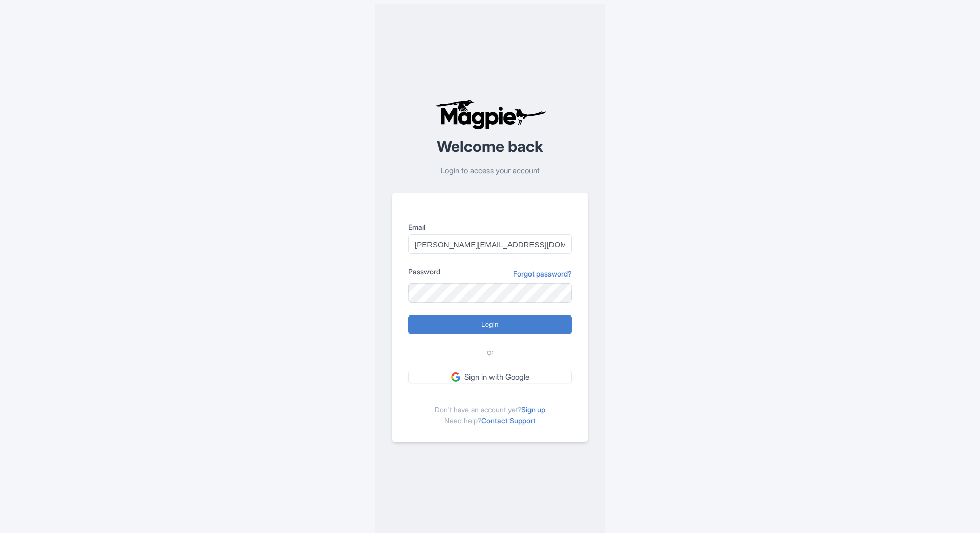 The image size is (980, 533). Describe the element at coordinates (490, 377) in the screenshot. I see `a: Sign in with Google` at that location.